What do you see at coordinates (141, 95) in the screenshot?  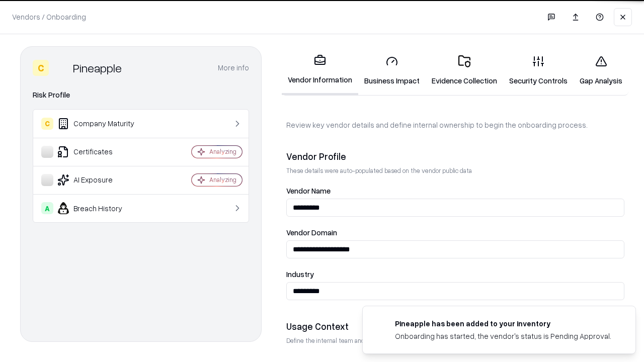 I see `div: Risk Profile` at bounding box center [141, 95].